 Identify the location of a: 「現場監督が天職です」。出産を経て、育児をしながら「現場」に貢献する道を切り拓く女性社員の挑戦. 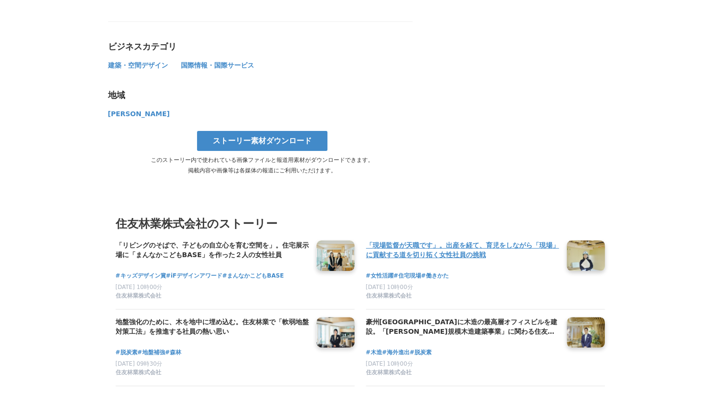
(463, 250).